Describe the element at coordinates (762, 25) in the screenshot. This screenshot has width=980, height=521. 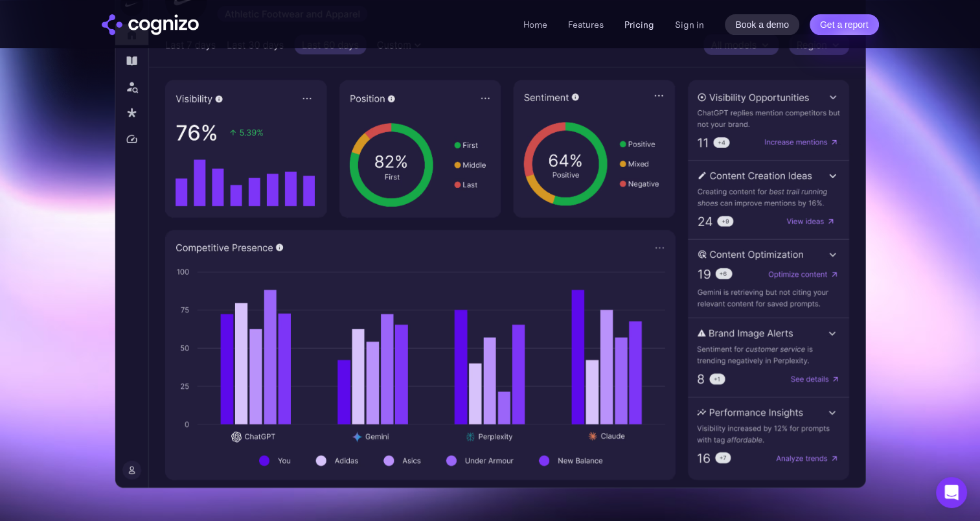
I see `a: Book a demo` at that location.